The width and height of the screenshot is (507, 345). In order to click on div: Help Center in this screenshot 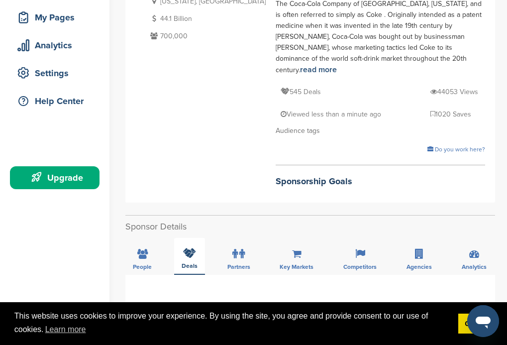, I will do `click(57, 101)`.